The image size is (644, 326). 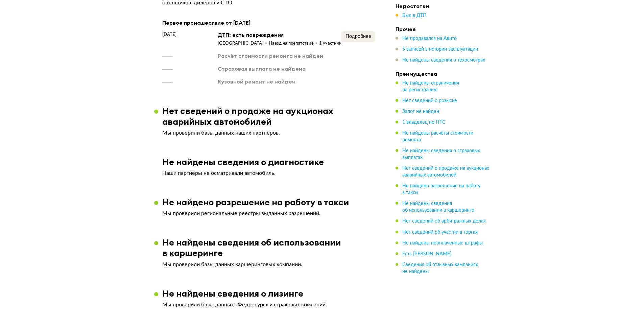 What do you see at coordinates (415, 16) in the screenshot?
I see `span: Был в ДТП` at bounding box center [415, 16].